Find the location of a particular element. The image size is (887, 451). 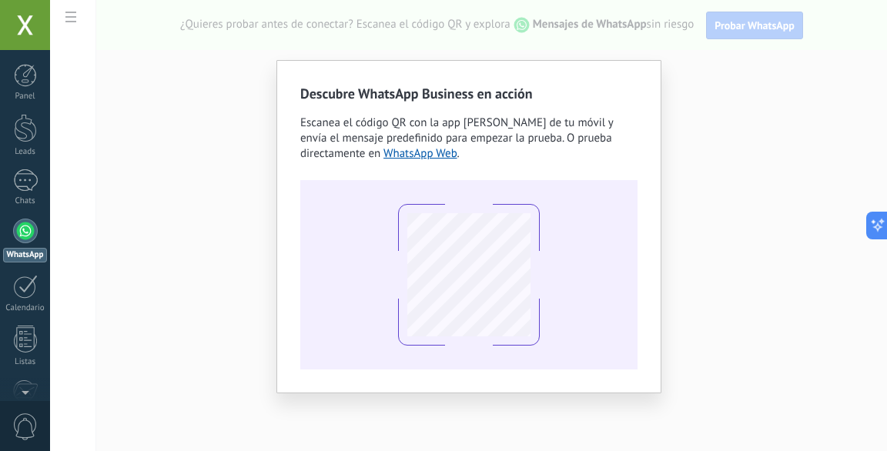

div: Listas is located at coordinates (25, 362).